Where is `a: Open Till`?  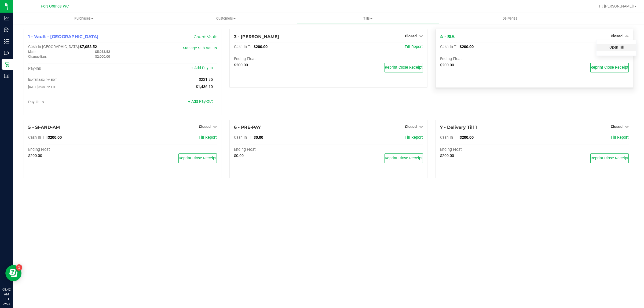
a: Open Till is located at coordinates (617, 47).